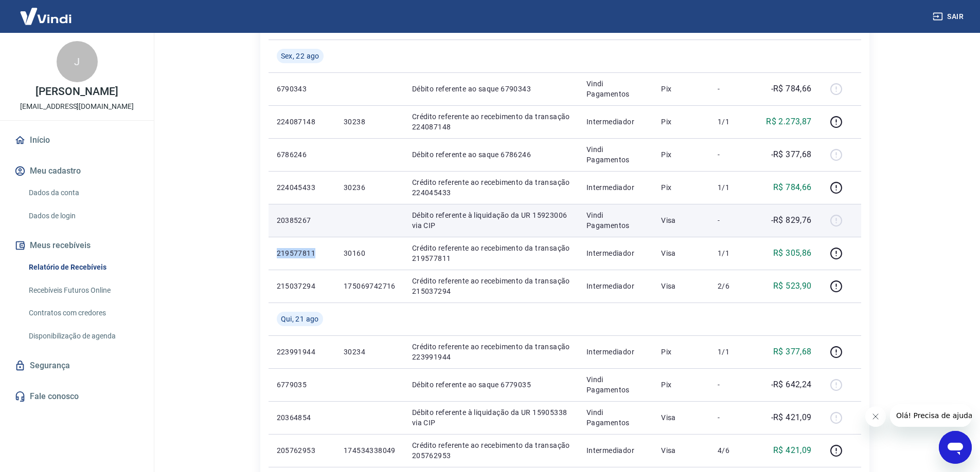 The image size is (980, 472). I want to click on span: Qui, 21 ago, so click(299, 319).